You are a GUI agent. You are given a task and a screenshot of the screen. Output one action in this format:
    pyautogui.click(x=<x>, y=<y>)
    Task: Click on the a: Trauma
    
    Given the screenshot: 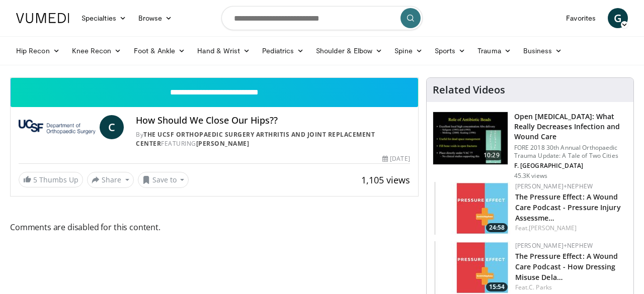 What is the action you would take?
    pyautogui.click(x=494, y=51)
    